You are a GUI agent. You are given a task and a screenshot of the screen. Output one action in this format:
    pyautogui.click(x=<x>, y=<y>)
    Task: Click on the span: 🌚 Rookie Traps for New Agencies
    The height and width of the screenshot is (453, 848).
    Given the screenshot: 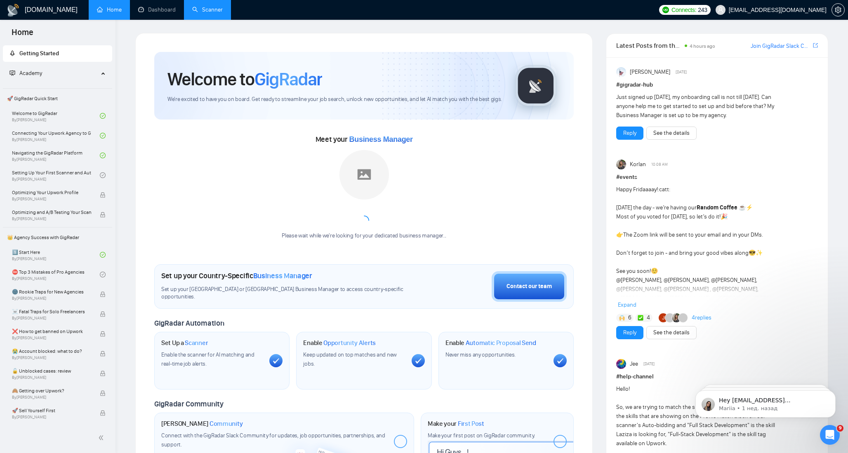 What is the action you would take?
    pyautogui.click(x=52, y=292)
    